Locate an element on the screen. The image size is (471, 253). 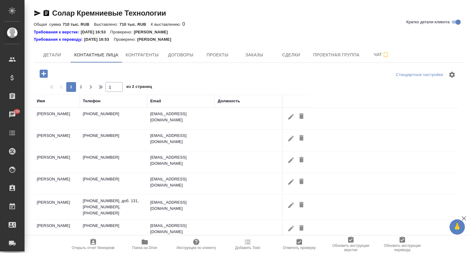
div: 0 is located at coordinates (249, 24).